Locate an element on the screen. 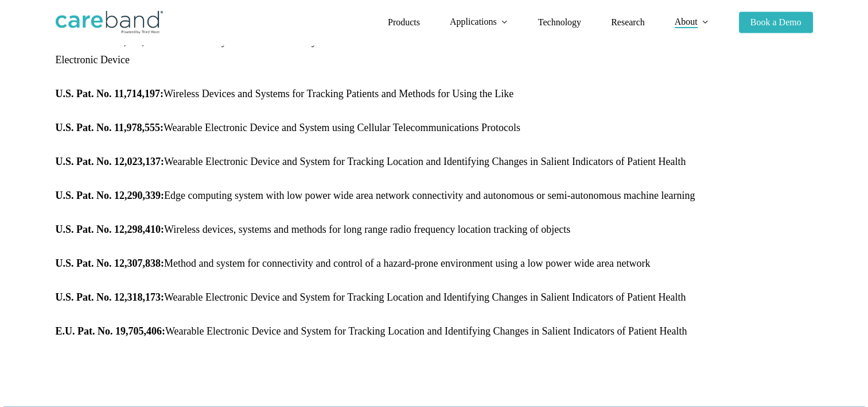 This screenshot has width=868, height=407. strong: U.S. Pat. No. 11,714,197: is located at coordinates (110, 94).